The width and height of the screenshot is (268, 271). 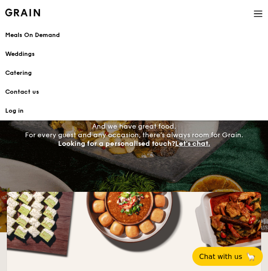 I want to click on div: Meals On Demand, so click(x=134, y=35).